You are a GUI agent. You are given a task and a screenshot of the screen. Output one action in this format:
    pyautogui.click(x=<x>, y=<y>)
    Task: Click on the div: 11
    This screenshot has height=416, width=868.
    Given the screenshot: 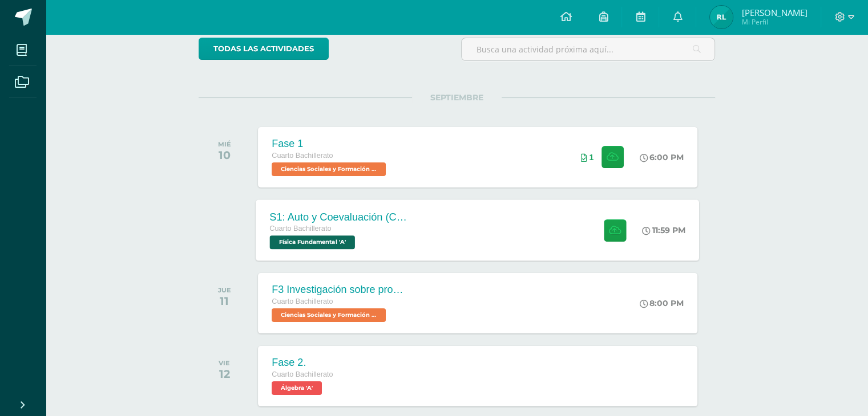 What is the action you would take?
    pyautogui.click(x=224, y=301)
    